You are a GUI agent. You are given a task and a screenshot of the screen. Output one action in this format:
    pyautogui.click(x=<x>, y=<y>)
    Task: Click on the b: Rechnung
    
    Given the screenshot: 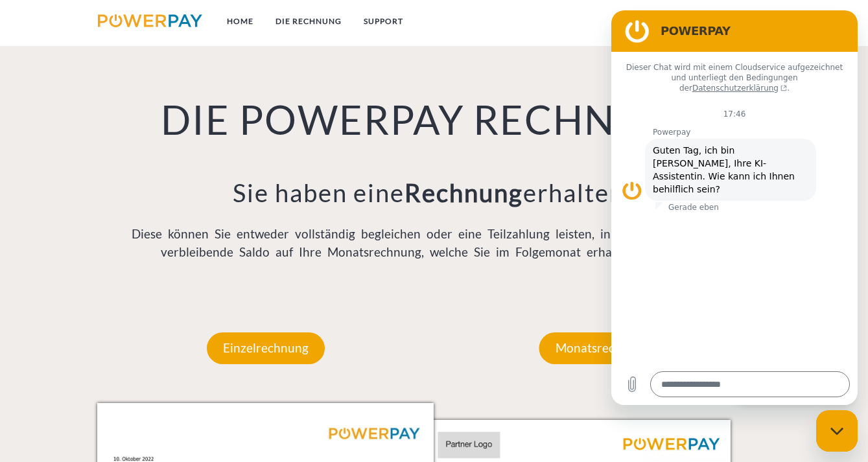 What is the action you would take?
    pyautogui.click(x=463, y=193)
    